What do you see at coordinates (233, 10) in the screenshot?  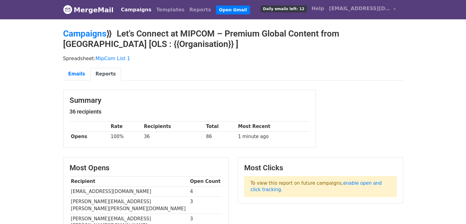 I see `a: Open Gmail` at bounding box center [233, 10].